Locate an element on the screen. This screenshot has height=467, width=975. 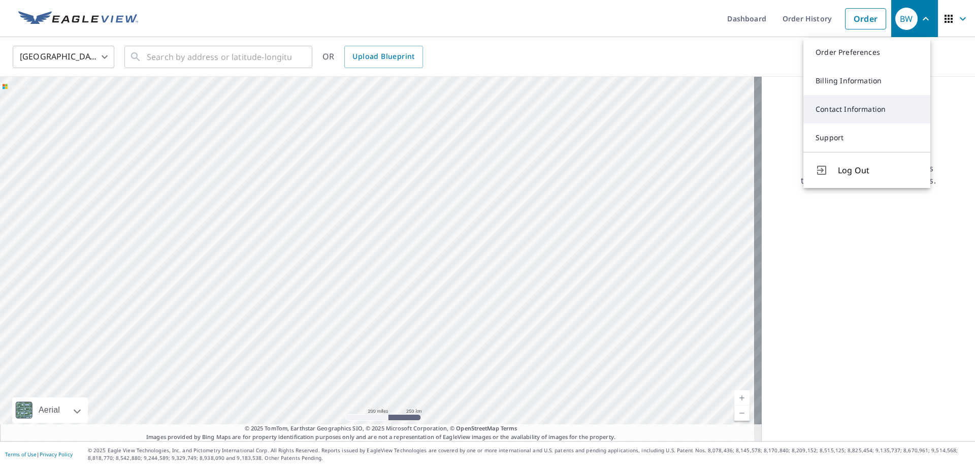
a: Support is located at coordinates (867, 138).